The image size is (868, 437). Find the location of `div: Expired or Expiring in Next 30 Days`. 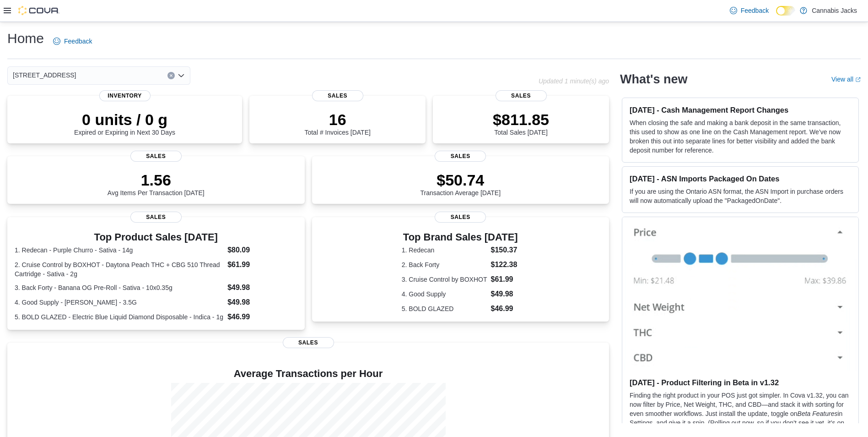

div: Expired or Expiring in Next 30 Days is located at coordinates (124, 123).